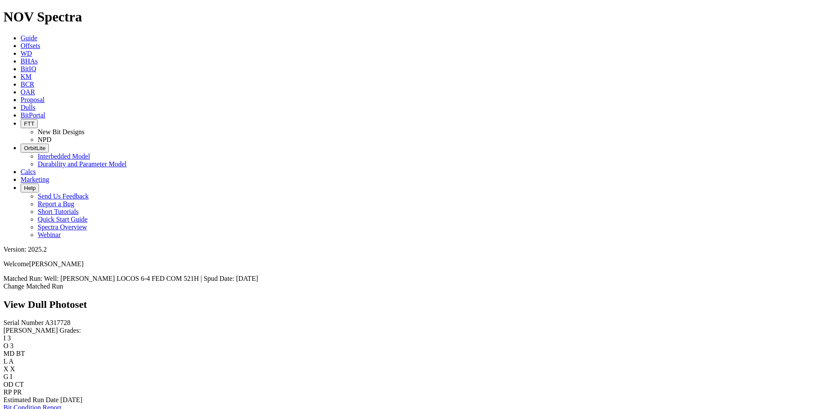 This screenshot has height=409, width=819. What do you see at coordinates (26, 53) in the screenshot?
I see `span: WD` at bounding box center [26, 53].